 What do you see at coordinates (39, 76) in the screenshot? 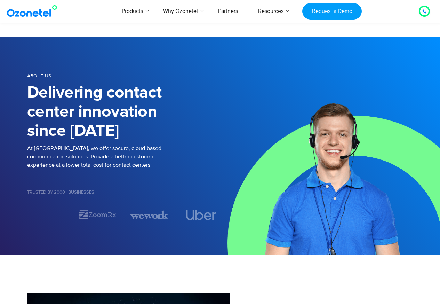
I see `span: About us` at bounding box center [39, 76].